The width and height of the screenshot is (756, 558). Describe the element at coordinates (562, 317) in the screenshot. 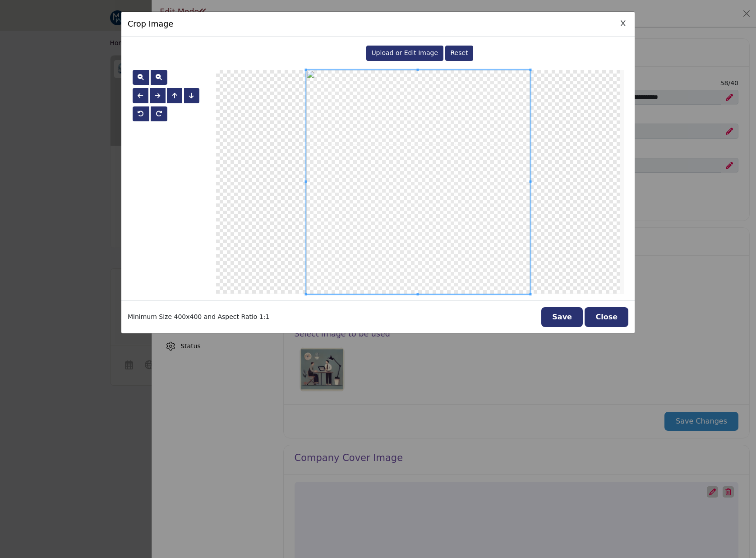

I see `button: Save` at that location.